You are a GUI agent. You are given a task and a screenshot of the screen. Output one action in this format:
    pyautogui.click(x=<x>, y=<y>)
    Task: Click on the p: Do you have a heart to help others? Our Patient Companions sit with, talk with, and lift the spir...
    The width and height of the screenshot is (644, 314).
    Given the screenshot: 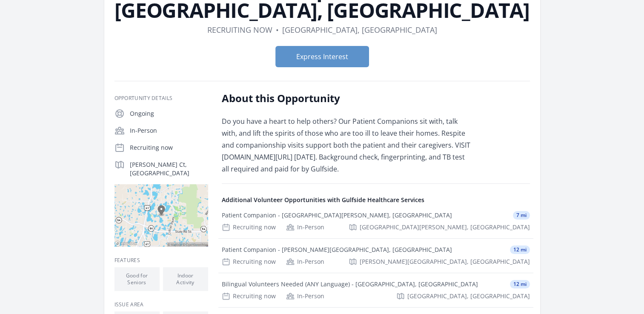 What is the action you would take?
    pyautogui.click(x=346, y=145)
    